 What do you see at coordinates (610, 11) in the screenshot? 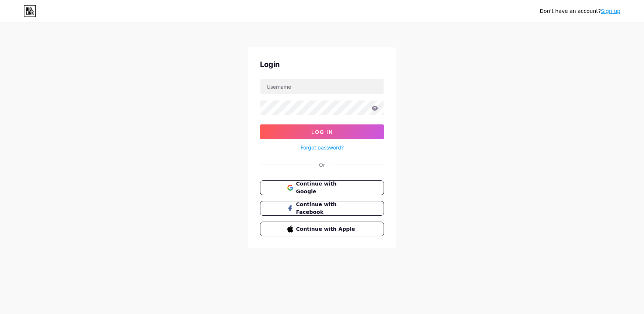
I see `a: Sign up` at bounding box center [610, 11].